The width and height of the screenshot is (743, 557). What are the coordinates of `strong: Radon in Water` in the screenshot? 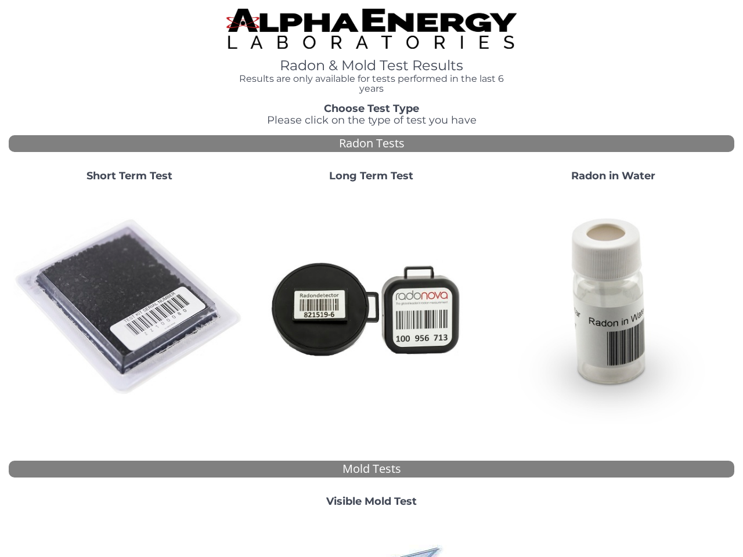 It's located at (613, 176).